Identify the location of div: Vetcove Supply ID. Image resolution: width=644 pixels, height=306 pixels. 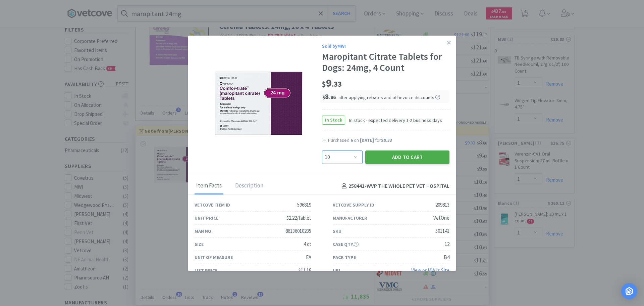
(354, 205).